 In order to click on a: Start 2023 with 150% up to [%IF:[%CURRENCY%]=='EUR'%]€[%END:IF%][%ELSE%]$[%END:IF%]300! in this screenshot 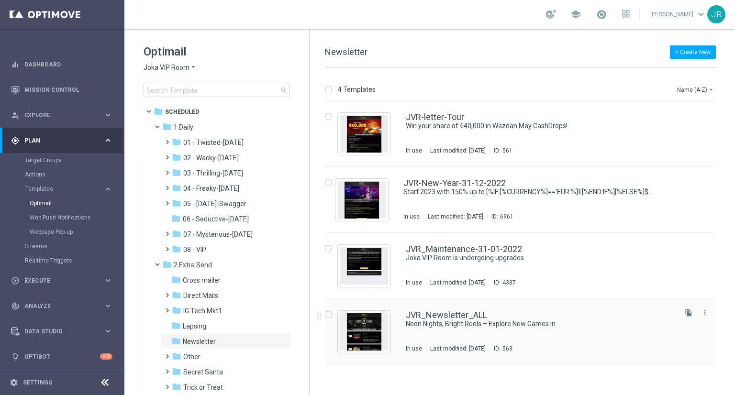, I will do `click(527, 192)`.